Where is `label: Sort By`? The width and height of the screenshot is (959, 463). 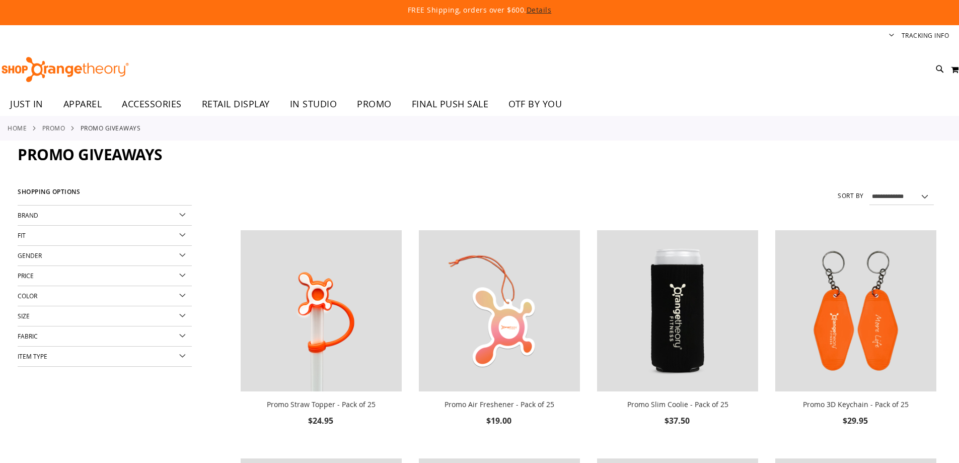 label: Sort By is located at coordinates (851, 195).